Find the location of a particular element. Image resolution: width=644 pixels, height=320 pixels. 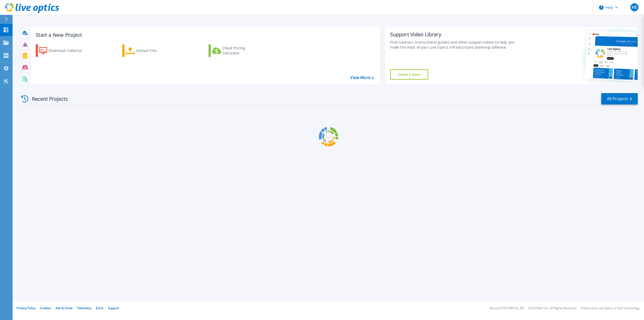

div: Find tutorials, instructional guides and other support videos to help you make the most of your L... is located at coordinates (455, 45).